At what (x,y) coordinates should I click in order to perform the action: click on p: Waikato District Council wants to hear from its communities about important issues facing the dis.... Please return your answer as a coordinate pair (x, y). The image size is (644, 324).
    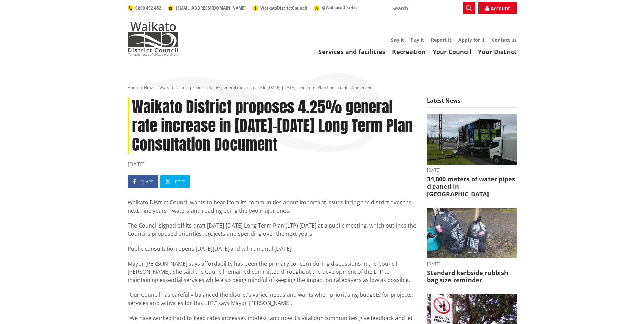
    Looking at the image, I should click on (273, 207).